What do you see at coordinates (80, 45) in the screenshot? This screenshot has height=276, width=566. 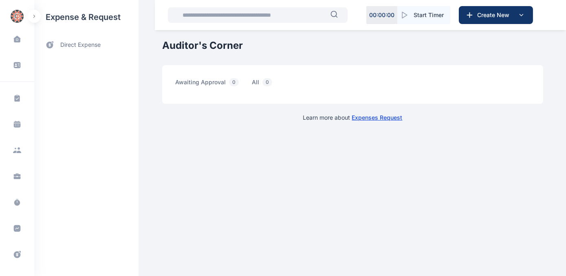 I see `span: direct expense` at bounding box center [80, 45].